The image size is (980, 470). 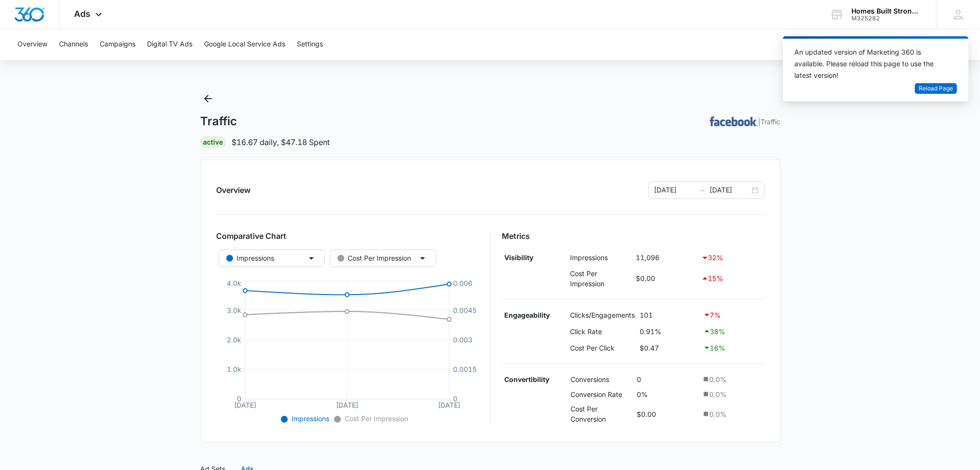 I want to click on input: Start date, so click(x=674, y=190).